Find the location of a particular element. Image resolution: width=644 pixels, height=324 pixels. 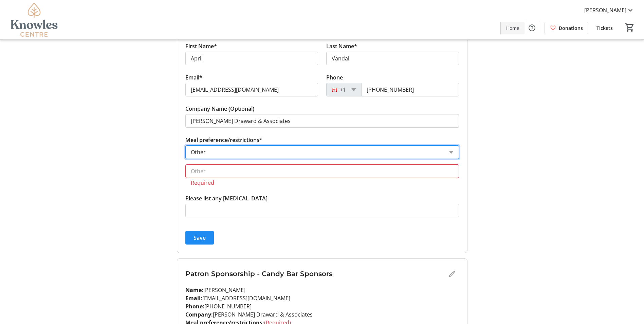

button: Help is located at coordinates (532, 28).